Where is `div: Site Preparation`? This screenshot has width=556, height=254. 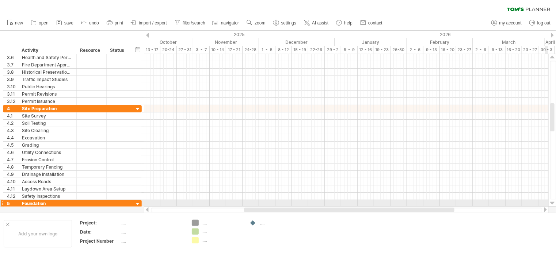
div: Site Preparation is located at coordinates (47, 108).